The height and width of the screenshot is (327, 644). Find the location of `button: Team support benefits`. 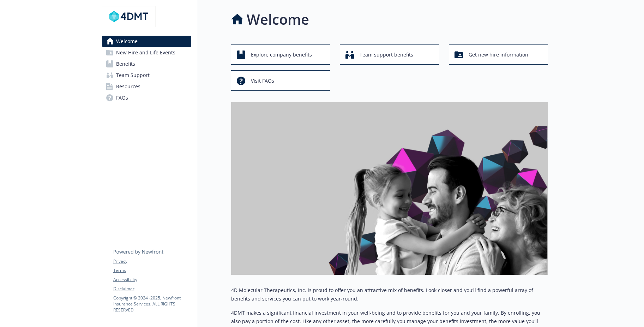

button: Team support benefits is located at coordinates (389, 54).